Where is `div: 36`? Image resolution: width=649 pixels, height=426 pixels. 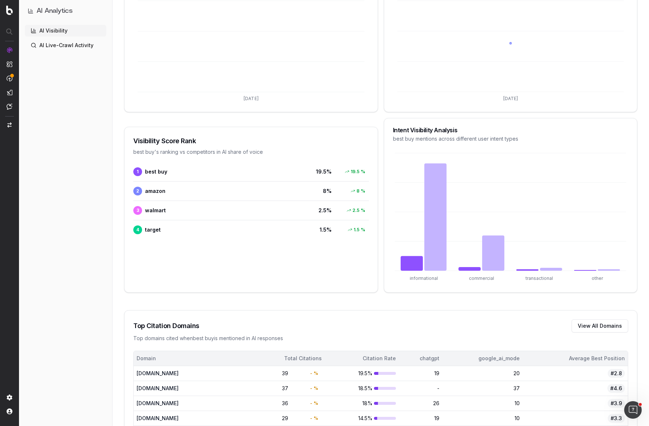
div: 36 is located at coordinates (276, 403).